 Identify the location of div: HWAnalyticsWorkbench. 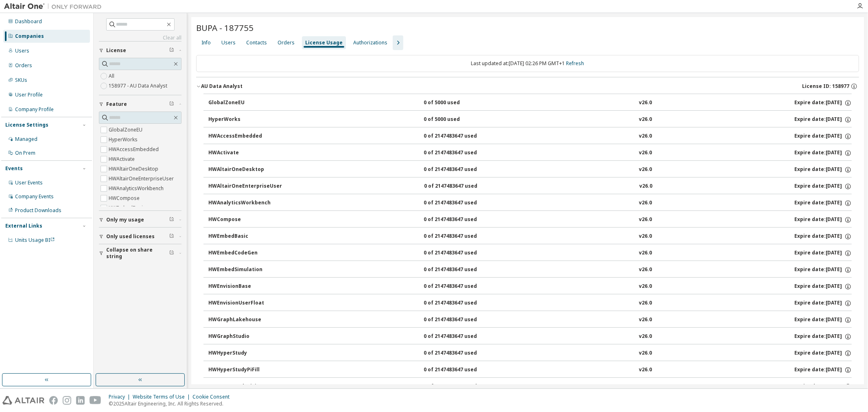
(245, 203).